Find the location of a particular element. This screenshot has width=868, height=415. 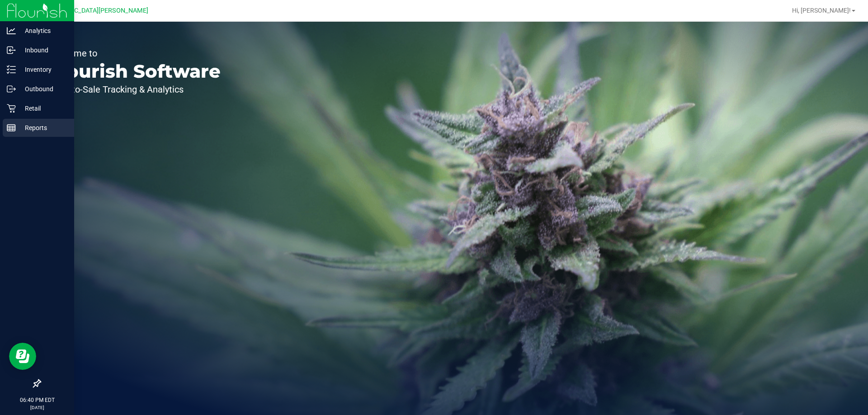

p: Outbound is located at coordinates (43, 89).